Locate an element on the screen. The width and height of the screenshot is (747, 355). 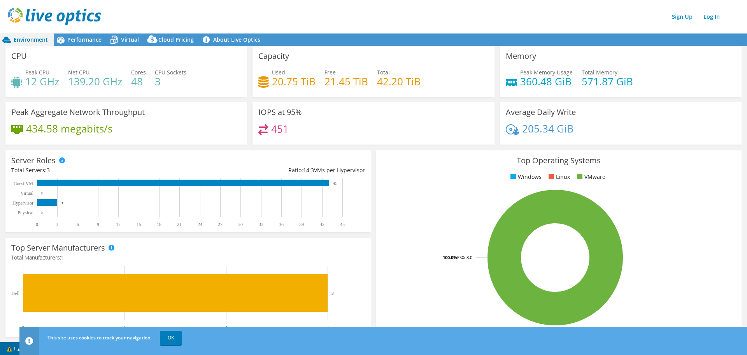
h4: 12 GHz is located at coordinates (42, 81).